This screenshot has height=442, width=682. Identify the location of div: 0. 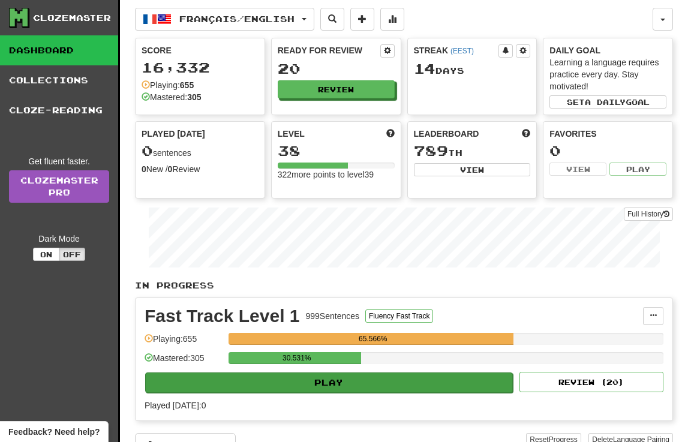
(607, 150).